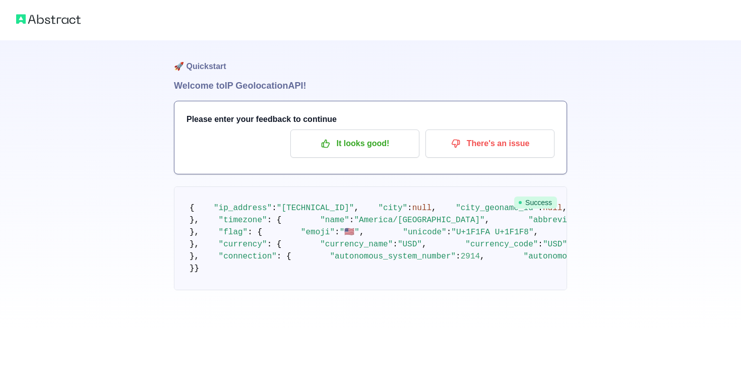 The height and width of the screenshot is (390, 741). I want to click on span: "autonomous_system_organization", so click(601, 257).